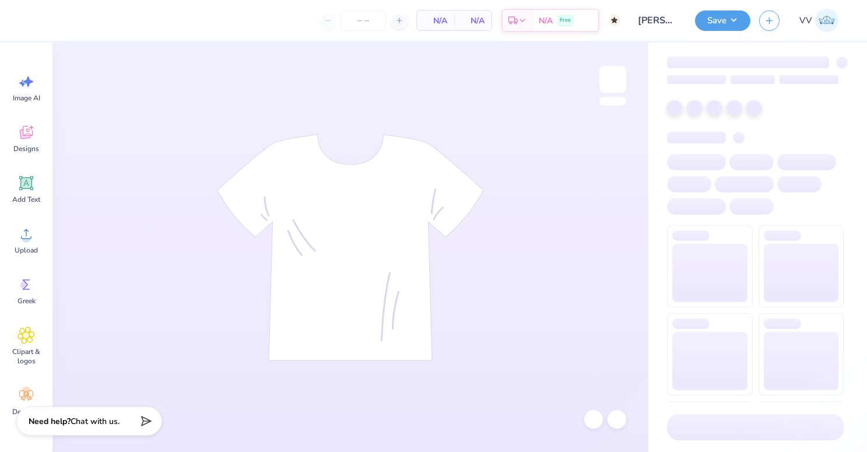 The width and height of the screenshot is (867, 452). What do you see at coordinates (565, 20) in the screenshot?
I see `span: Free` at bounding box center [565, 20].